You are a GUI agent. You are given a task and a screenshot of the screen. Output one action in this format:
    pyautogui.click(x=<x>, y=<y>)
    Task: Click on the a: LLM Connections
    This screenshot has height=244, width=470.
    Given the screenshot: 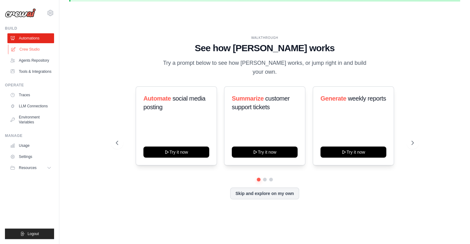 What is the action you would take?
    pyautogui.click(x=31, y=106)
    